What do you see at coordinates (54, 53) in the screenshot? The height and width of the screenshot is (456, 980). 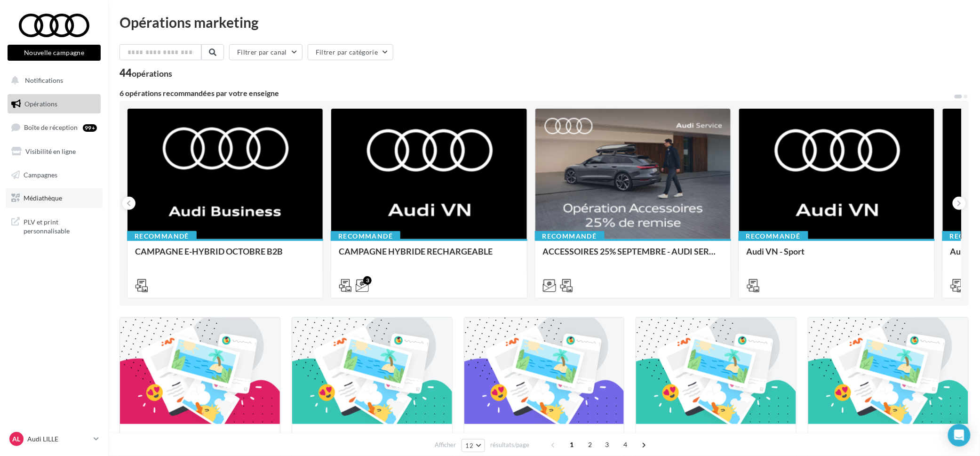 I see `button: Nouvelle campagne` at bounding box center [54, 53].